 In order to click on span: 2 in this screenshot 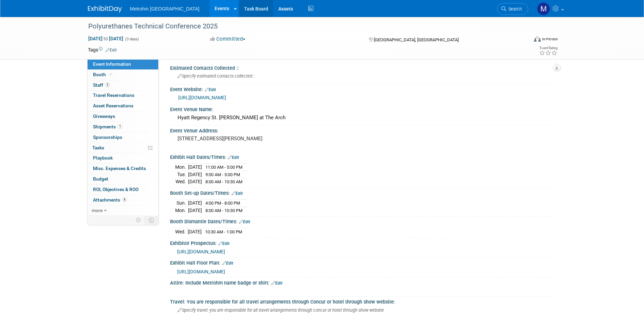, I will do `click(107, 85)`.